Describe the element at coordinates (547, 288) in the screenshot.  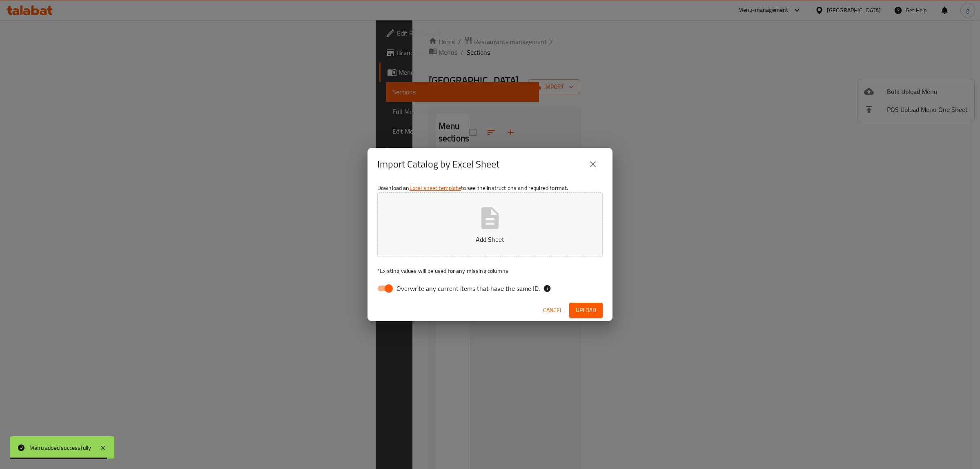
I see `svg: If the overwrite option isn't selected, then the items that match an existing ID will be ignored ...` at that location.